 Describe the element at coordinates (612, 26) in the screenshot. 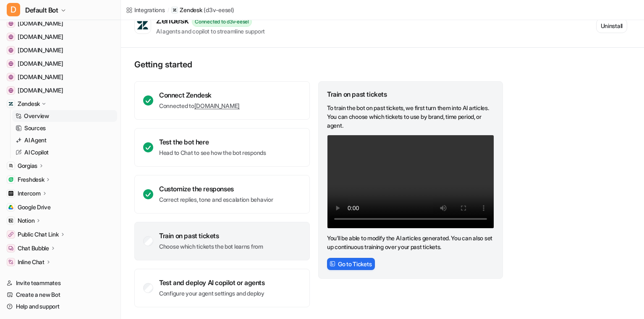

I see `button: Uninstall` at that location.